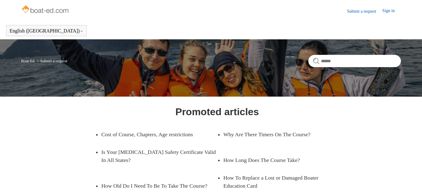  I want to click on a: Submit a request, so click(365, 11).